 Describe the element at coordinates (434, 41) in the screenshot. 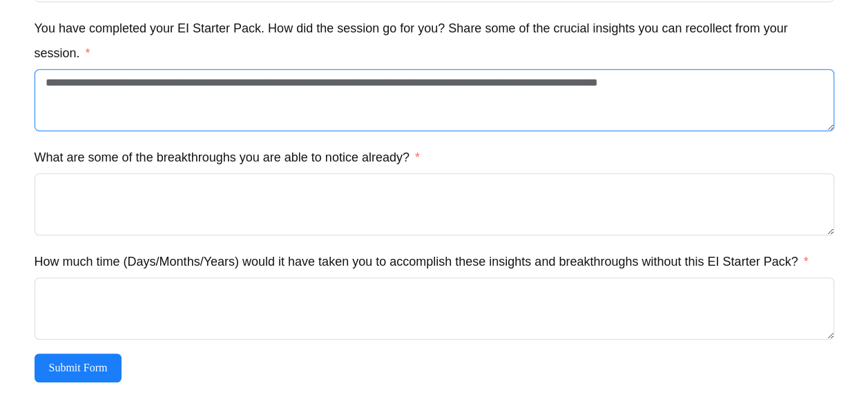

I see `label: You have completed your EI Starter Pack. How did the session go for you? Share some of the crucia...` at that location.